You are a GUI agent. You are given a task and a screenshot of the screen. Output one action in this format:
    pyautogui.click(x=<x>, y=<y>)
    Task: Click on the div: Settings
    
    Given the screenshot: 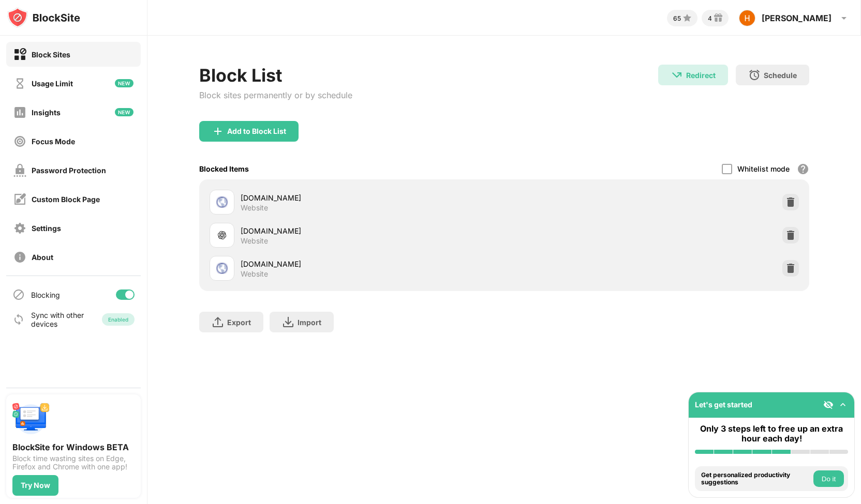 What is the action you would take?
    pyautogui.click(x=46, y=228)
    